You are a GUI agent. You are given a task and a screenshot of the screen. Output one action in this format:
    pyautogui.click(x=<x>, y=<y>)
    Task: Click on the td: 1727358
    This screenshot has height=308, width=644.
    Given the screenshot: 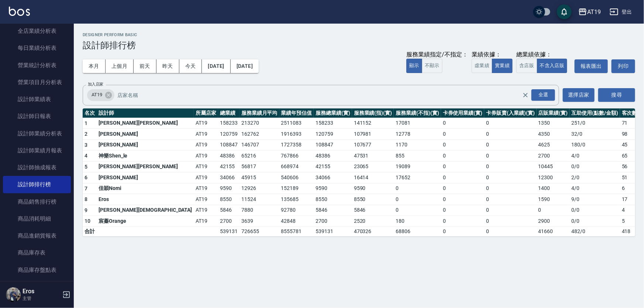 What is the action you would take?
    pyautogui.click(x=296, y=145)
    